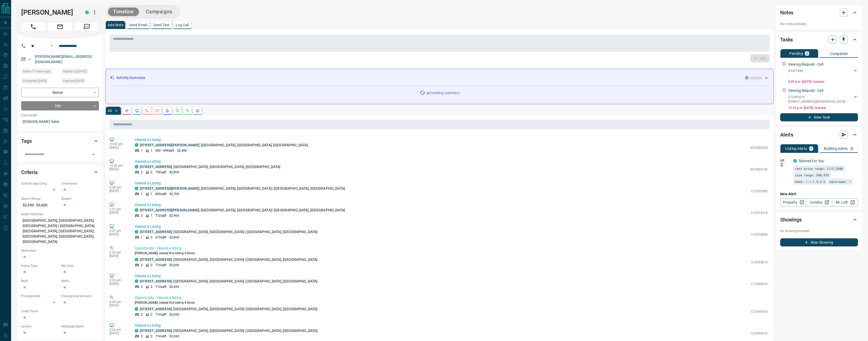 This screenshot has height=341, width=868. What do you see at coordinates (759, 213) in the screenshot?
I see `p: C12374319` at bounding box center [759, 213].